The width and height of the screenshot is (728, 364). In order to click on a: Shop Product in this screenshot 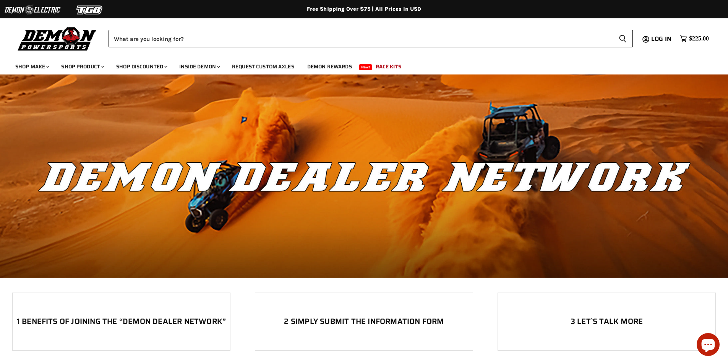, I will do `click(82, 66)`.